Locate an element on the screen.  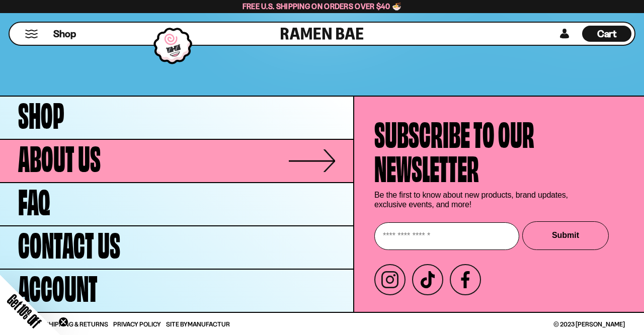
span: Contact Us is located at coordinates (69, 242).